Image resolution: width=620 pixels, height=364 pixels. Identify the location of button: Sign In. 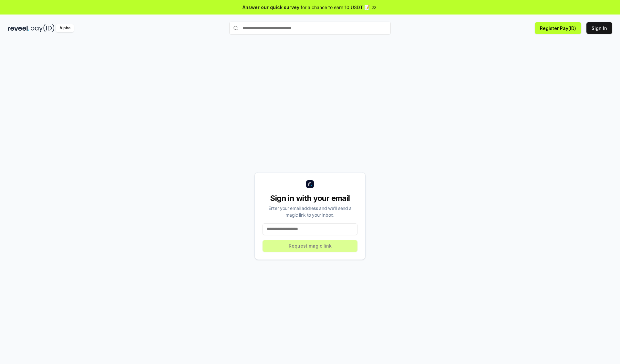
(599, 28).